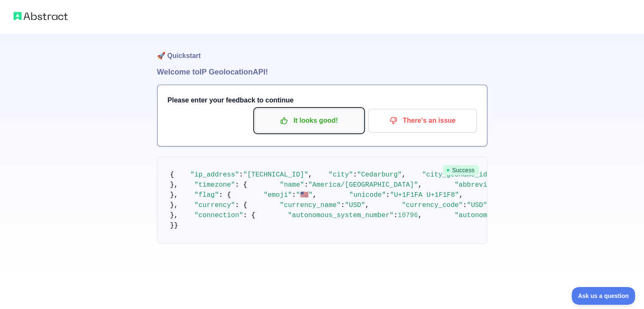  Describe the element at coordinates (367, 195) in the screenshot. I see `span: "unicode"` at that location.